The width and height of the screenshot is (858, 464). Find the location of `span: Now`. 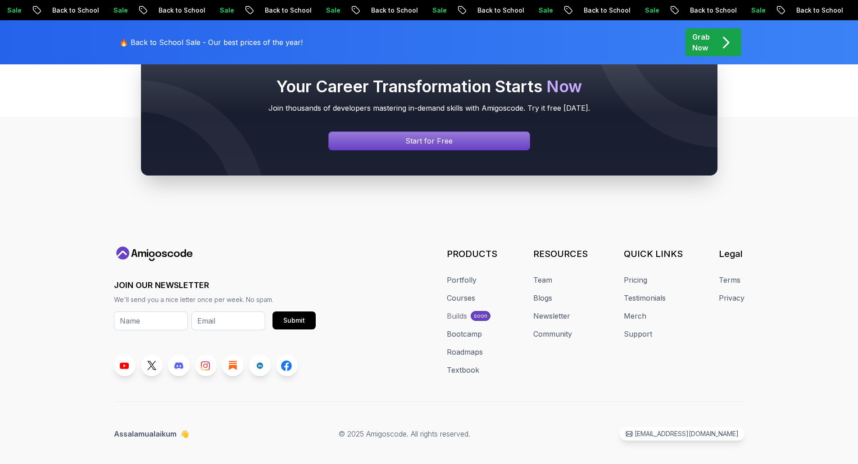

span: Now is located at coordinates (564, 86).